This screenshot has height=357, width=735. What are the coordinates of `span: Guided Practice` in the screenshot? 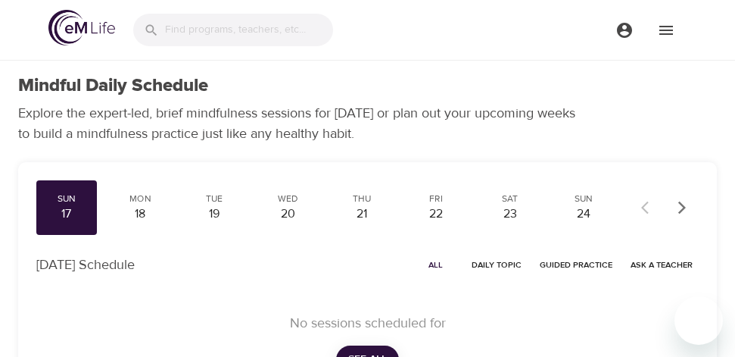 It's located at (576, 264).